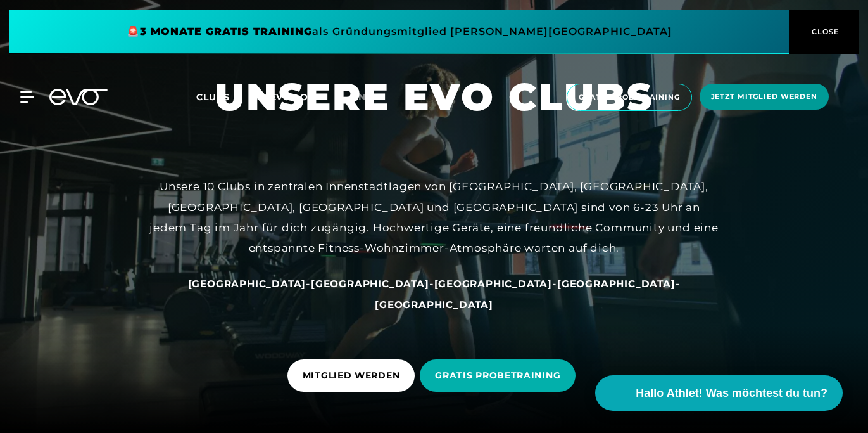  I want to click on span: Jetzt Mitglied werden, so click(764, 96).